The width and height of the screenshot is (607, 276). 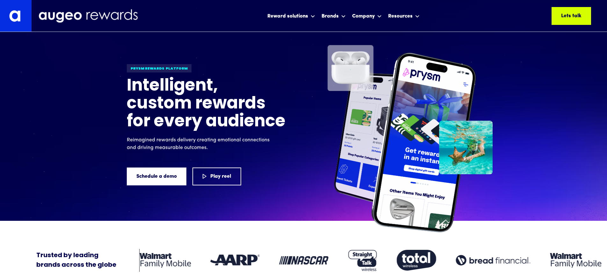 What do you see at coordinates (216, 176) in the screenshot?
I see `a: Play reel` at bounding box center [216, 176].